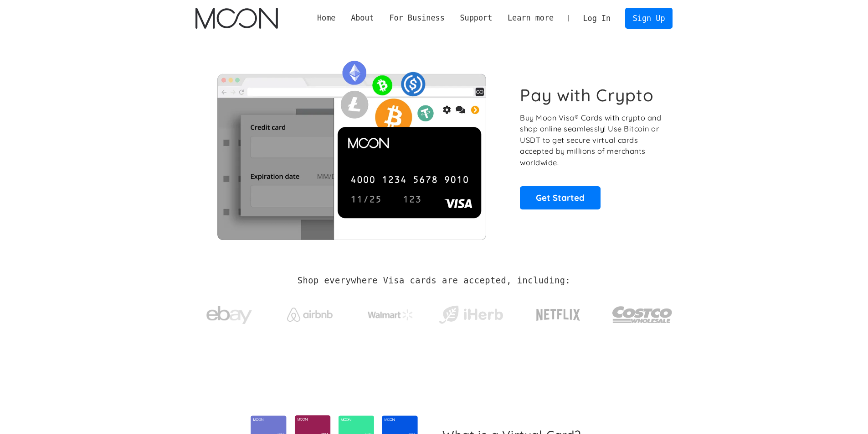 This screenshot has height=434, width=868. I want to click on p: Buy Moon Visa® Cards with crypto and shop online seamlessly! Use Bitcoin or USDT to get secure vi..., so click(591, 140).